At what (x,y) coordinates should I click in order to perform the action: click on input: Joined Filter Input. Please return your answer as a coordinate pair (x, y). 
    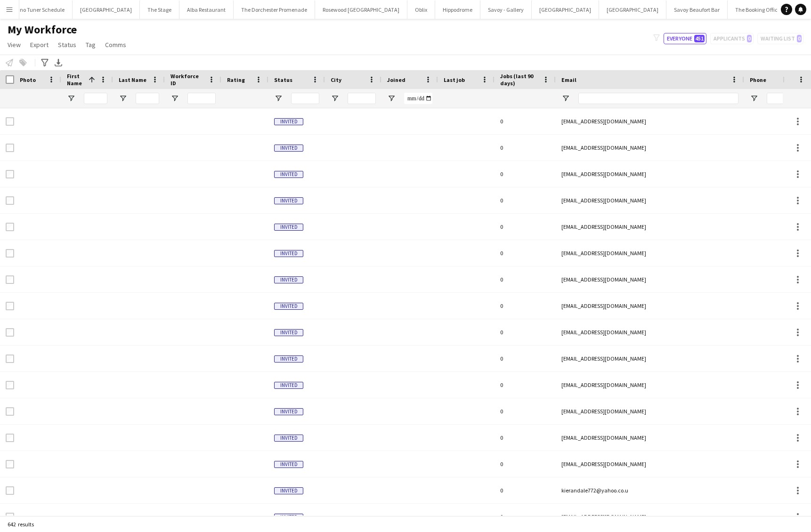
    Looking at the image, I should click on (418, 99).